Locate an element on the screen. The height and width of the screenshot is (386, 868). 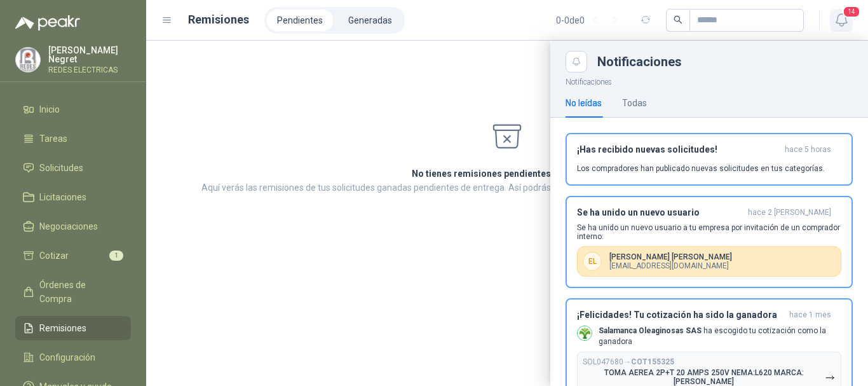
span: Remisiones is located at coordinates (63, 328).